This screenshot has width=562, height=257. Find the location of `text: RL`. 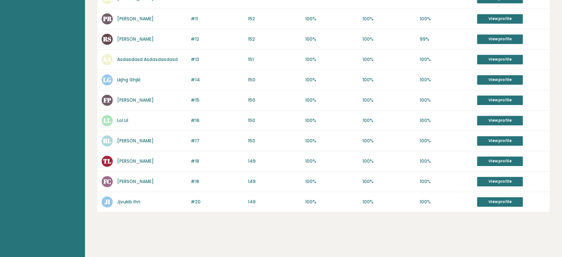

text: RL is located at coordinates (107, 141).